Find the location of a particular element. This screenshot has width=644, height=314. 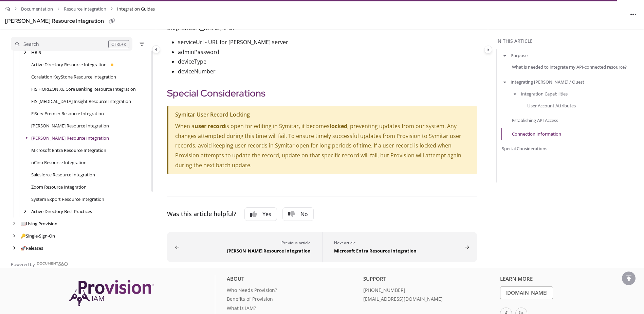

a: Connection Information is located at coordinates (537, 134).